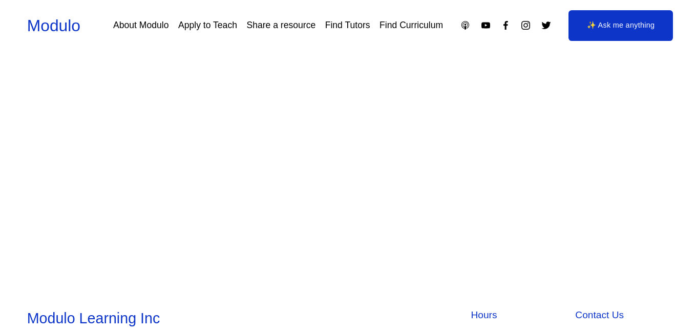 Image resolution: width=675 pixels, height=331 pixels. Describe the element at coordinates (620, 26) in the screenshot. I see `a: ✨ Ask me anything` at that location.